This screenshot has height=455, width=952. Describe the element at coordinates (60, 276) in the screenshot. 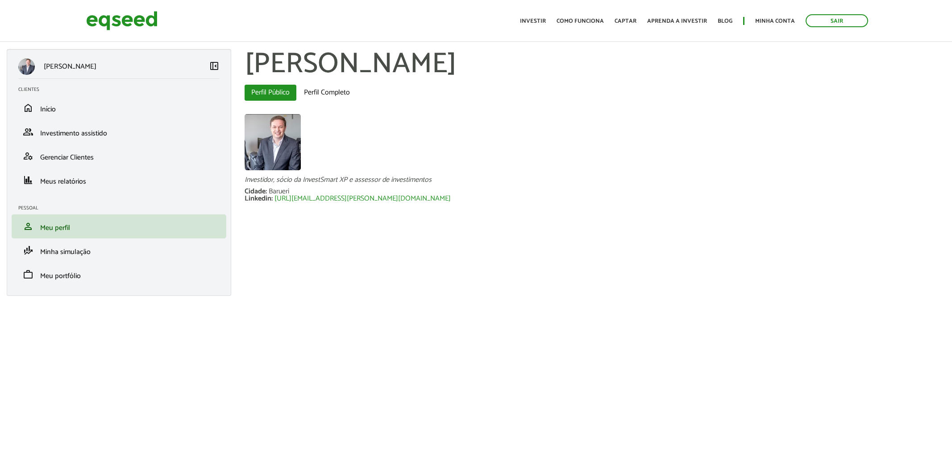

I see `span: Meu portfólio` at that location.